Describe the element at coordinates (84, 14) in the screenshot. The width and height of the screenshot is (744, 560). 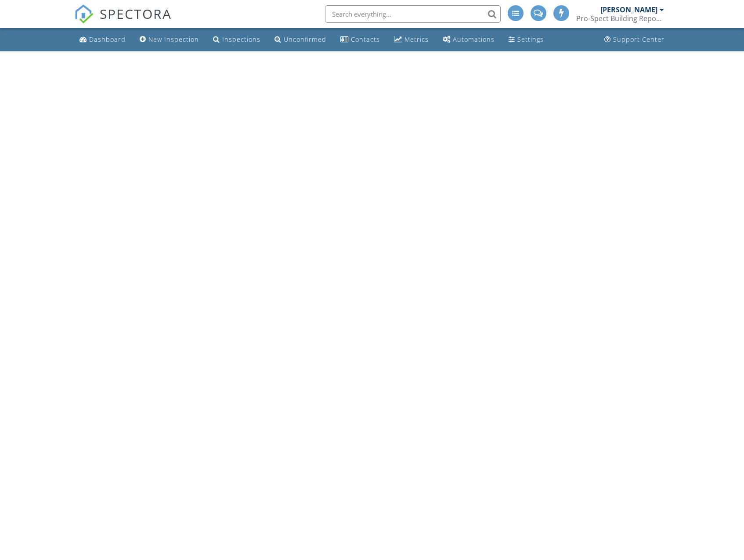
I see `img: The Best Home Inspection Software - Spectora` at that location.